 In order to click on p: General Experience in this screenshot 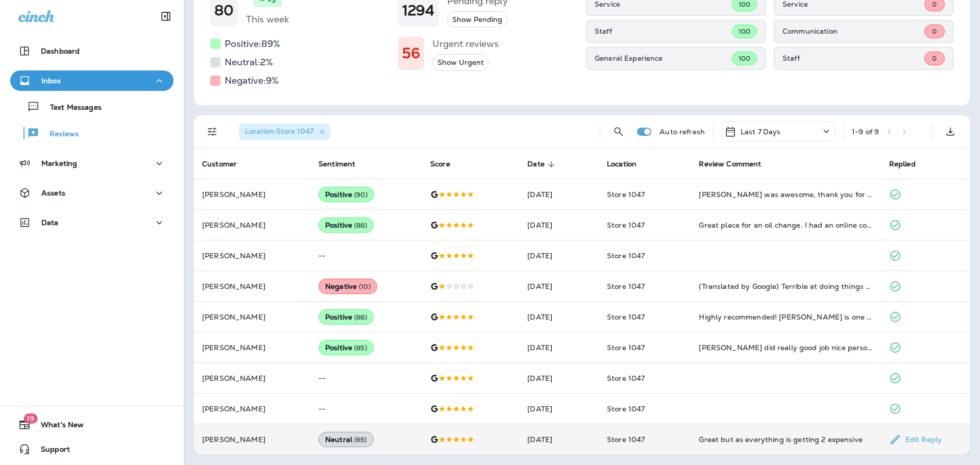, I will do `click(663, 58)`.